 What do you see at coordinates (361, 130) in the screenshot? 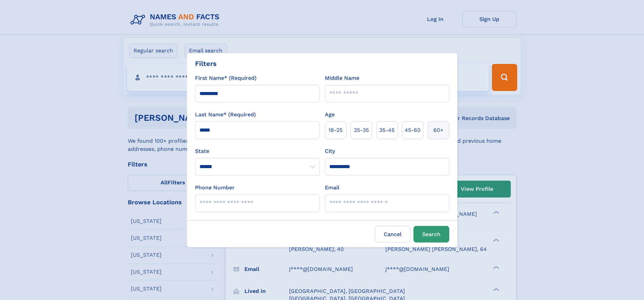
I see `span: 25‑35` at bounding box center [361, 130].